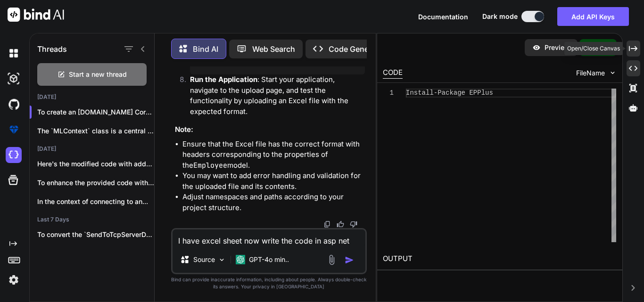  What do you see at coordinates (13, 155) in the screenshot?
I see `img: cloudideIcon` at bounding box center [13, 155].